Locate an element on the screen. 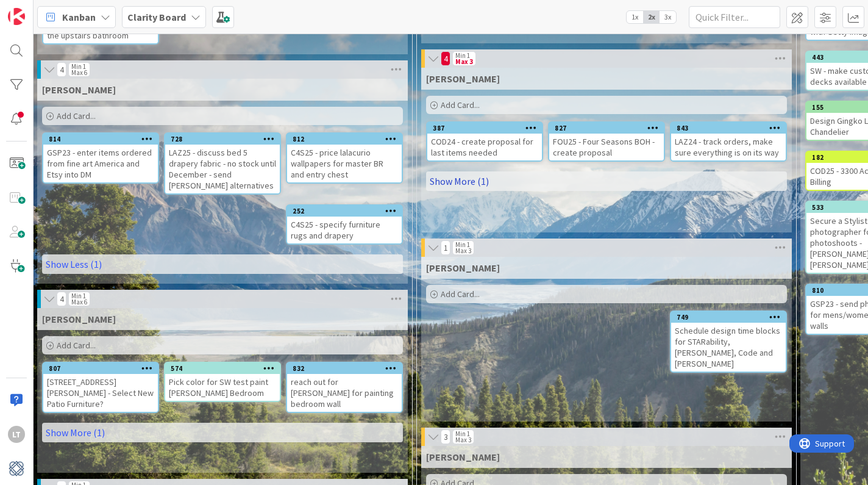 This screenshot has height=485, width=868. img: avatar is located at coordinates (16, 468).